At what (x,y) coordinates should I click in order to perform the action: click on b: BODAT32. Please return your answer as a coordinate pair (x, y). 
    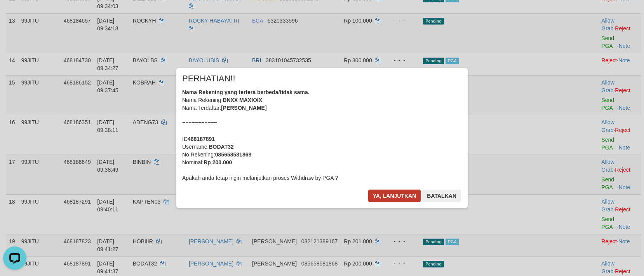
    Looking at the image, I should click on (221, 147).